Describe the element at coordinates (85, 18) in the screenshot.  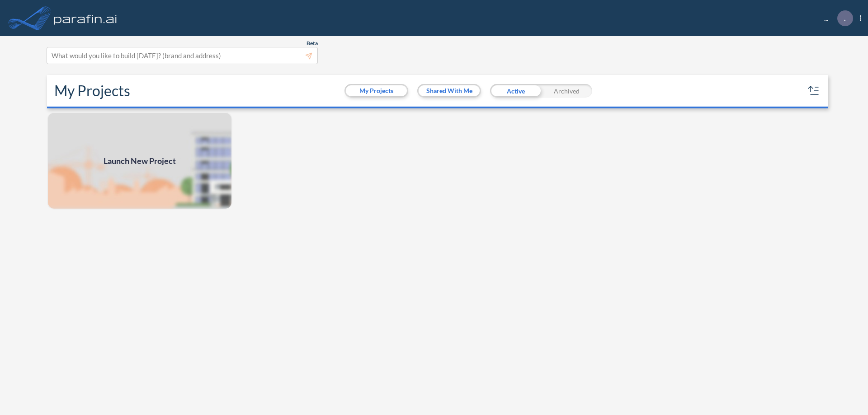
I see `img: logo` at that location.